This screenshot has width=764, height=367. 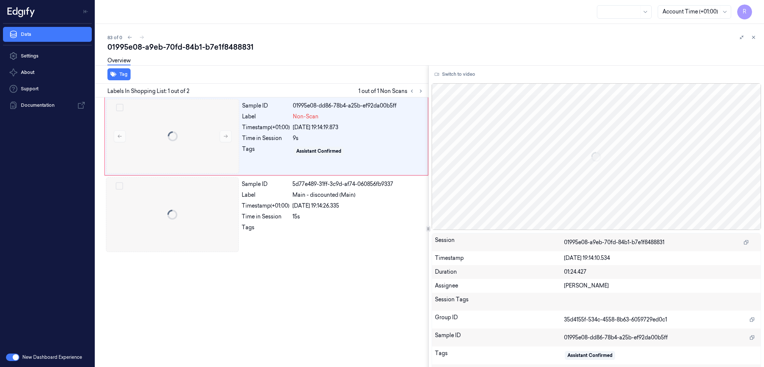 What do you see at coordinates (499, 319) in the screenshot?
I see `div: Group ID` at bounding box center [499, 319].